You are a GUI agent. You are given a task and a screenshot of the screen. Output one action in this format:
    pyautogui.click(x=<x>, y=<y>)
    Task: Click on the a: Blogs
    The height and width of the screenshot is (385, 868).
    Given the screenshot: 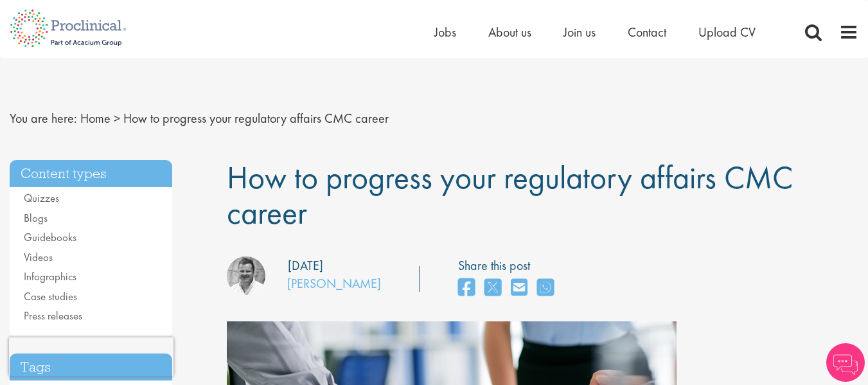 What is the action you would take?
    pyautogui.click(x=35, y=218)
    